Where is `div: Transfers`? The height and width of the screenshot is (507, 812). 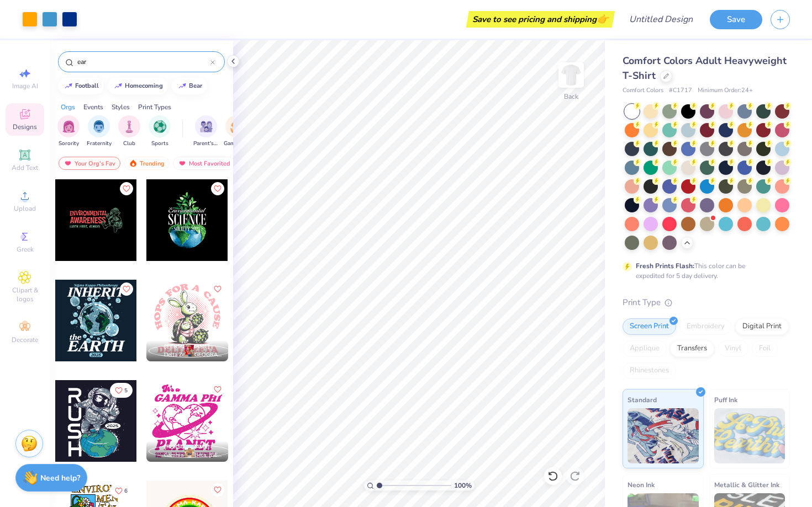 div: Transfers is located at coordinates (692, 349).